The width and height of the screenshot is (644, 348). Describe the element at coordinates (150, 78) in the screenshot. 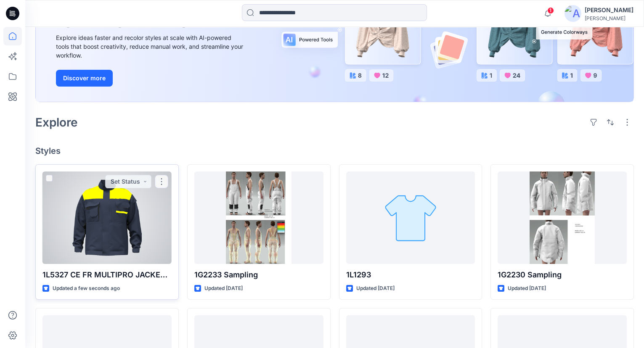

I see `a: Discover more` at that location.